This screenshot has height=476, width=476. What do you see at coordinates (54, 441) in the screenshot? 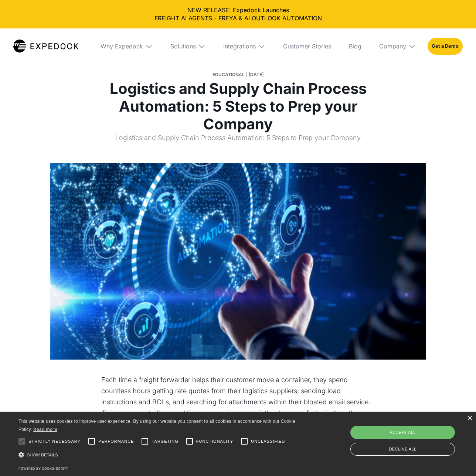
I see `span: Strictly necessary` at bounding box center [54, 441].